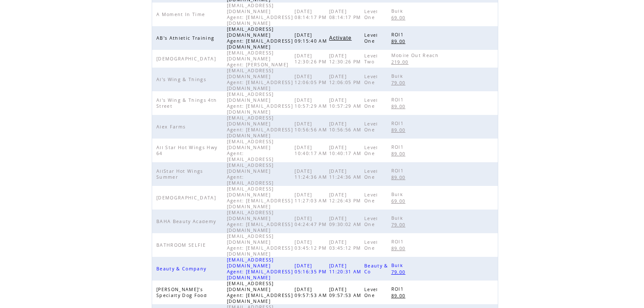 The image size is (644, 308). Describe the element at coordinates (182, 269) in the screenshot. I see `span: Beauty & Company` at that location.